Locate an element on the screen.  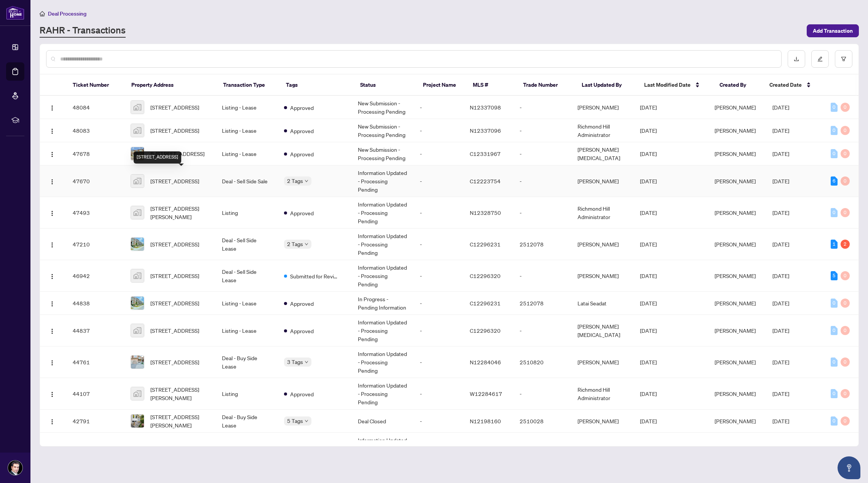
td: 2510028 is located at coordinates (543, 421).